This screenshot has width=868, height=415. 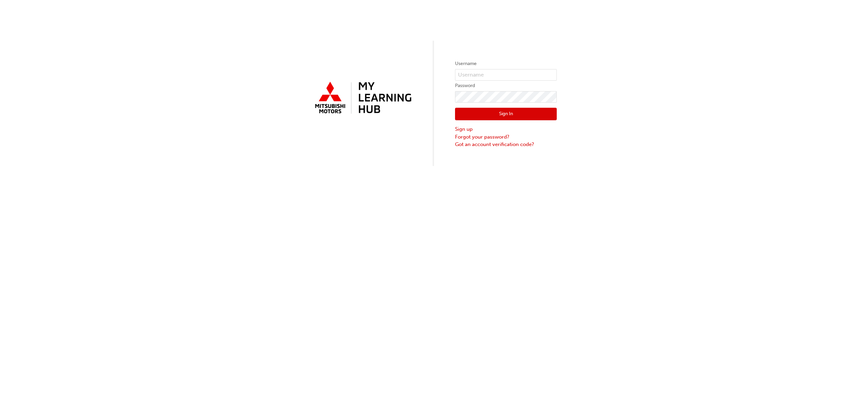 I want to click on a: Got an account verification code?, so click(x=506, y=144).